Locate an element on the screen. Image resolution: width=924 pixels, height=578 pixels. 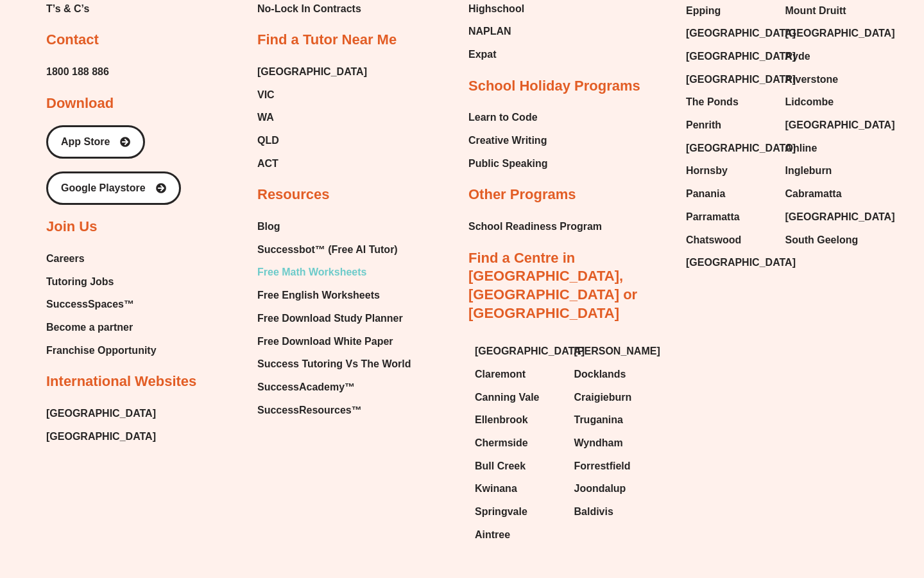
a: SuccessAcademy™ is located at coordinates (334, 387).